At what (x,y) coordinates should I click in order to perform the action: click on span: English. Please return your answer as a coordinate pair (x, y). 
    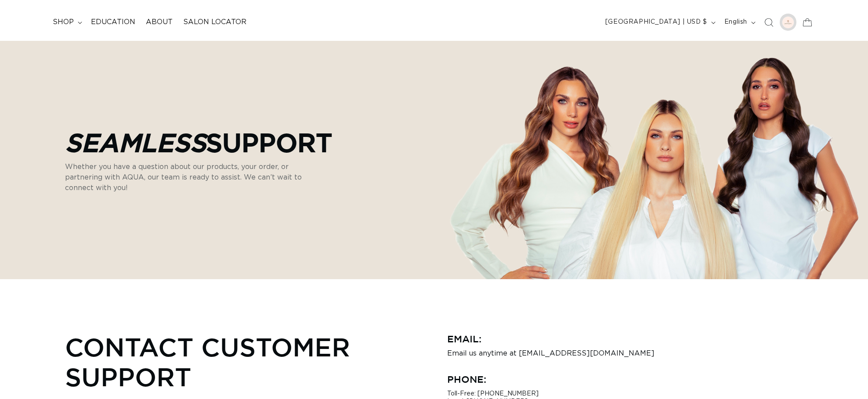
    Looking at the image, I should click on (736, 22).